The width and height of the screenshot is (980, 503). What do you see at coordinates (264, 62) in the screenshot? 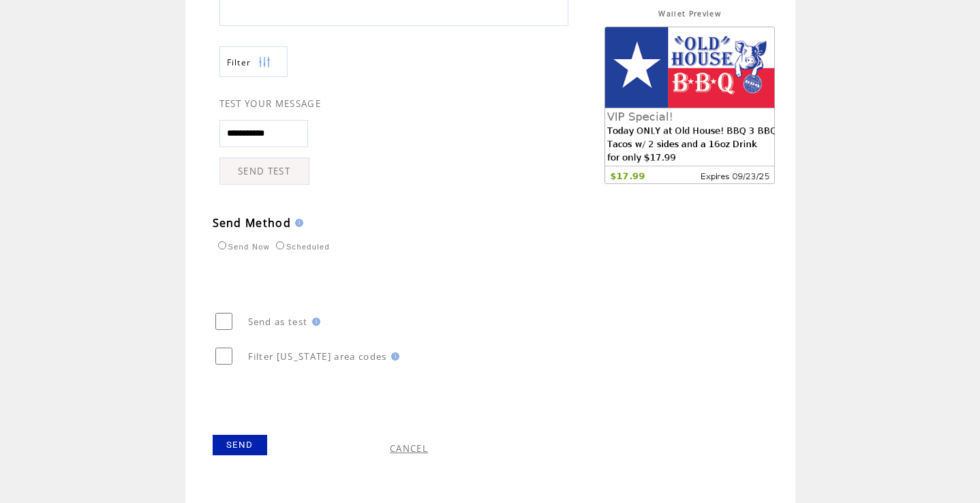
I see `img: filters.png` at bounding box center [264, 62].